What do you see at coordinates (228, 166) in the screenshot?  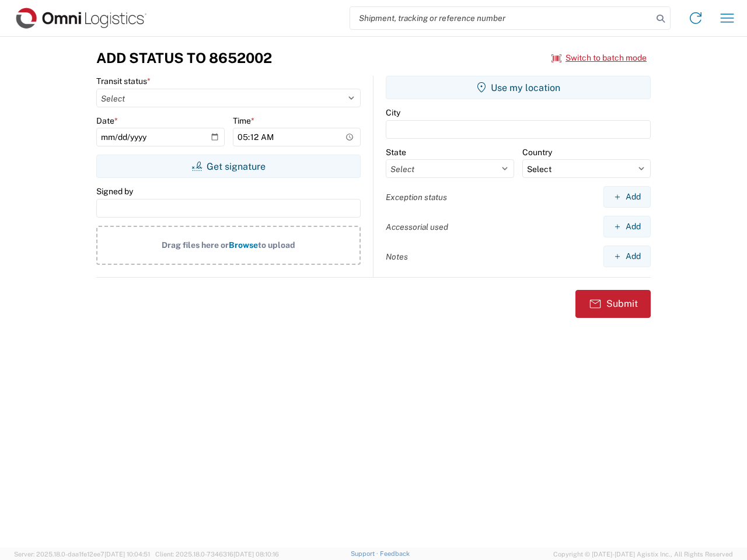 I see `button: Get signature` at bounding box center [228, 166].